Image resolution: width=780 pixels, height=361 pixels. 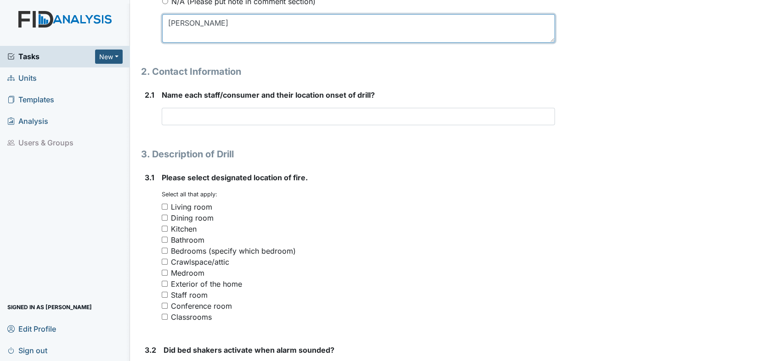 What do you see at coordinates (27, 350) in the screenshot?
I see `span: Sign out` at bounding box center [27, 350].